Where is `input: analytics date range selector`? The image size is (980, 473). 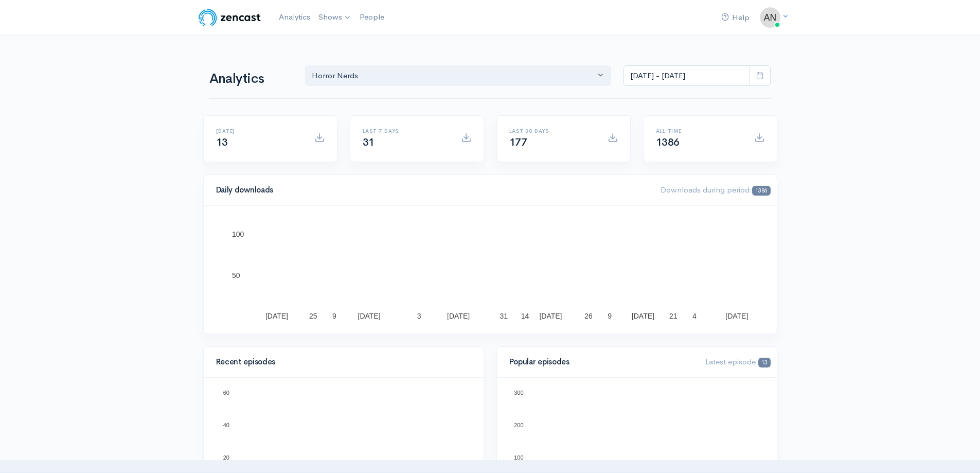 input: analytics date range selector is located at coordinates (687, 75).